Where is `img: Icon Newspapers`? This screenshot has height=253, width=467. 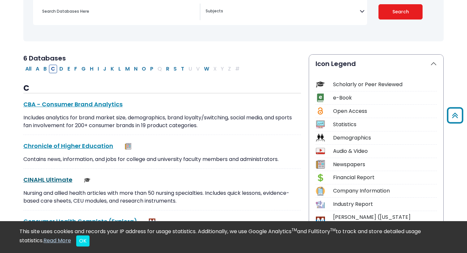 img: Icon Newspapers is located at coordinates (320, 164).